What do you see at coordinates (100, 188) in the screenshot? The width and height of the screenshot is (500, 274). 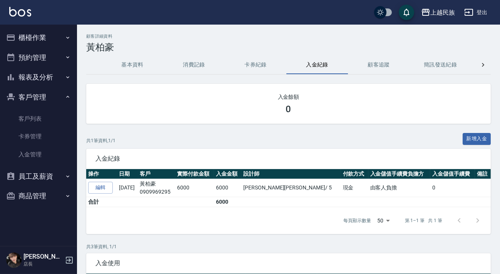 I see `a: 編輯` at bounding box center [100, 188].